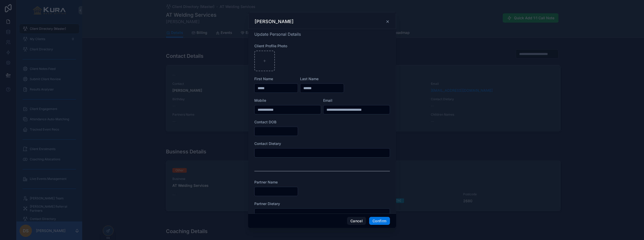 The width and height of the screenshot is (644, 240). I want to click on span: First Name, so click(264, 78).